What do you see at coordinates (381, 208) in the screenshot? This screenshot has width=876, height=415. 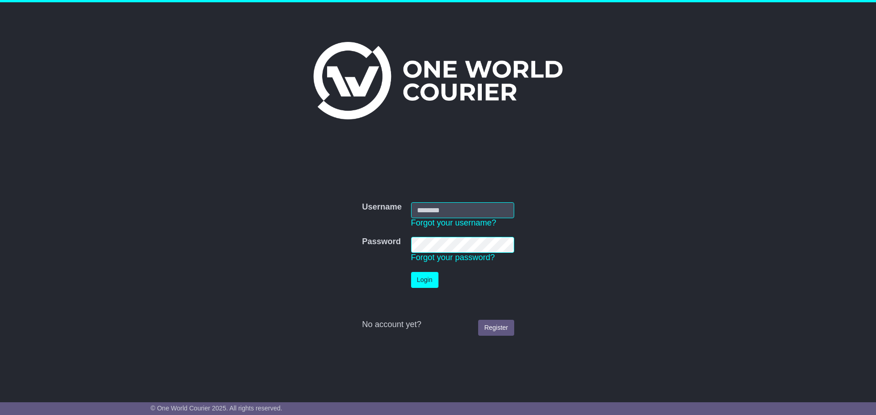 I see `label: Username` at bounding box center [381, 208].